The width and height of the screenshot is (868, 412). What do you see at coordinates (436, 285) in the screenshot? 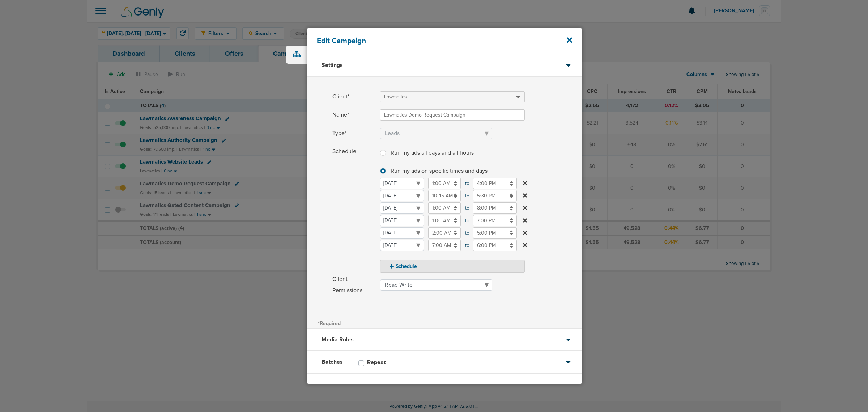
I see `select: Client Permissions` at bounding box center [436, 285].